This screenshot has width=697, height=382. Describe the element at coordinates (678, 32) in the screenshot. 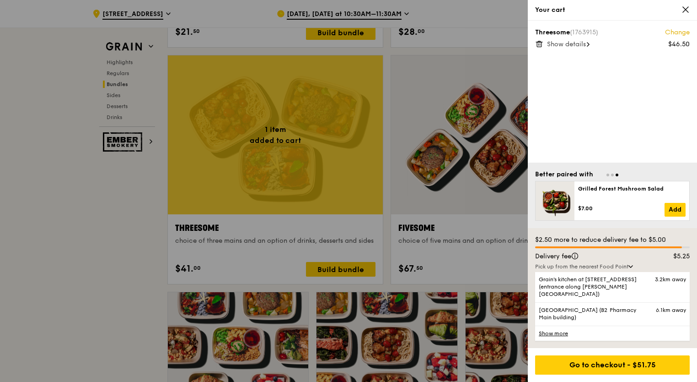

I see `a: Change` at that location.